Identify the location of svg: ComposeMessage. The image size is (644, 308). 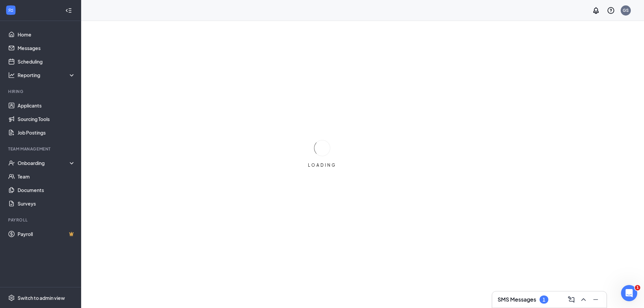
(572, 300).